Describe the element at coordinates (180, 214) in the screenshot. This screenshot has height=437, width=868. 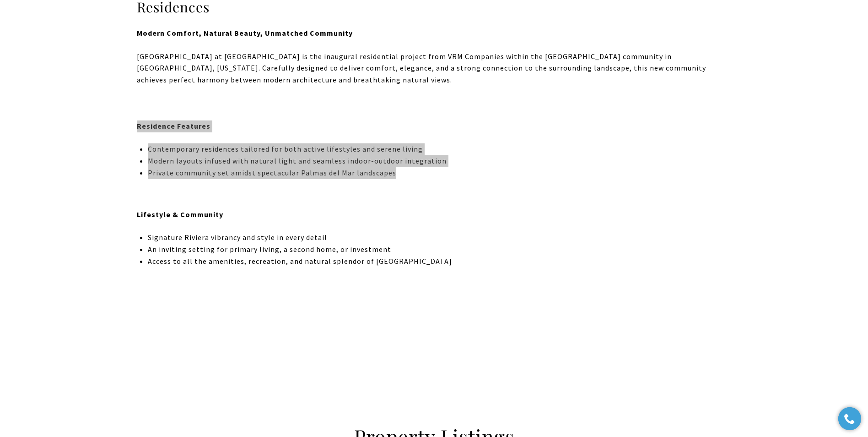
I see `strong: Lifestyle & Community` at that location.